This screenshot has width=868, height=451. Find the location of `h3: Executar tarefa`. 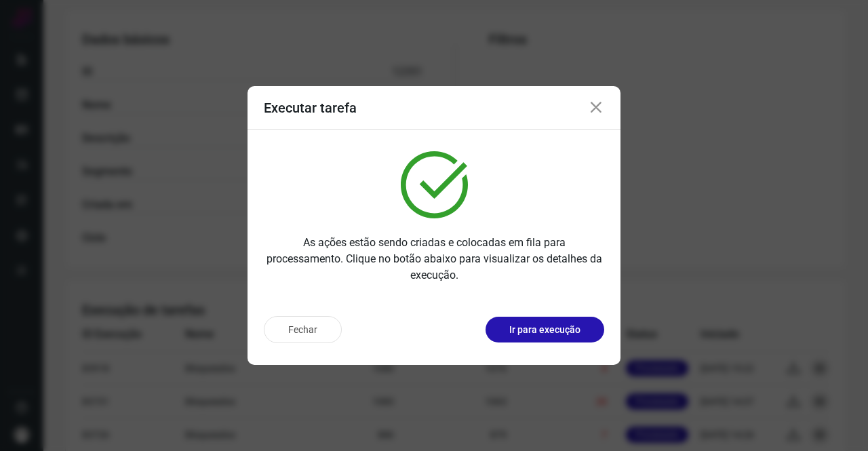

h3: Executar tarefa is located at coordinates (310, 108).